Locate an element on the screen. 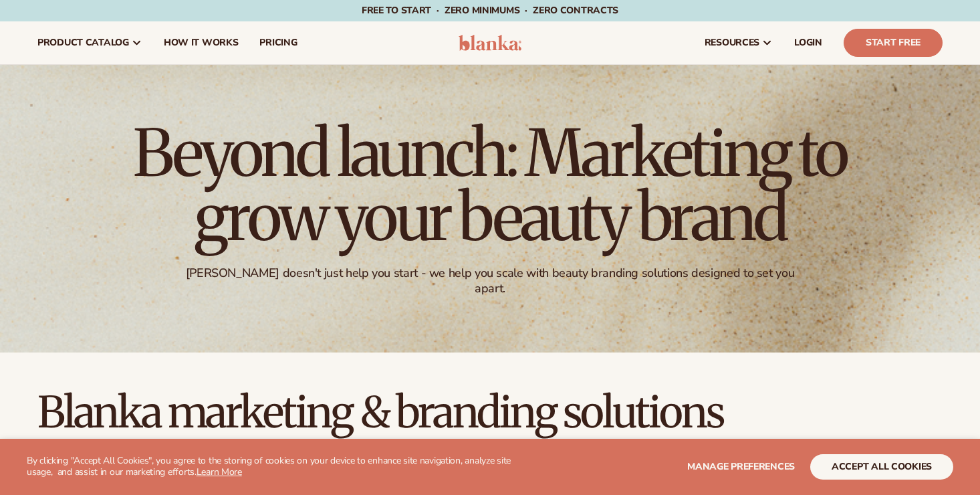 This screenshot has width=980, height=495. span: pricing is located at coordinates (278, 43).